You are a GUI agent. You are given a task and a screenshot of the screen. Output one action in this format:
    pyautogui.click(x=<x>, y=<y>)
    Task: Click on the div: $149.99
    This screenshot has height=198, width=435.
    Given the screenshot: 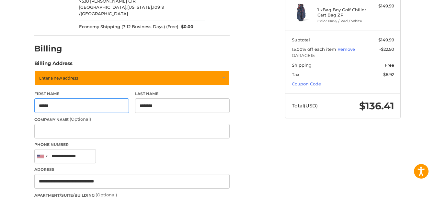 What is the action you would take?
    pyautogui.click(x=381, y=6)
    